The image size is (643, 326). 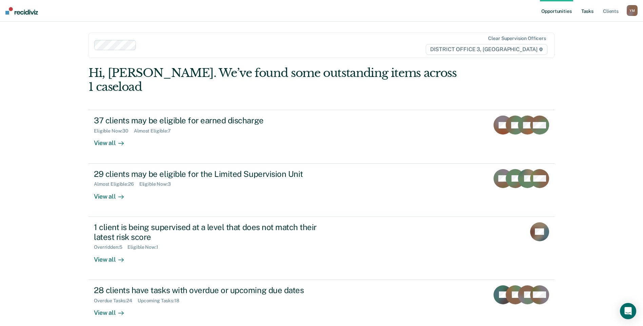 I want to click on div: 28 clients have tasks with overdue or upcoming due dates, so click(x=213, y=290).